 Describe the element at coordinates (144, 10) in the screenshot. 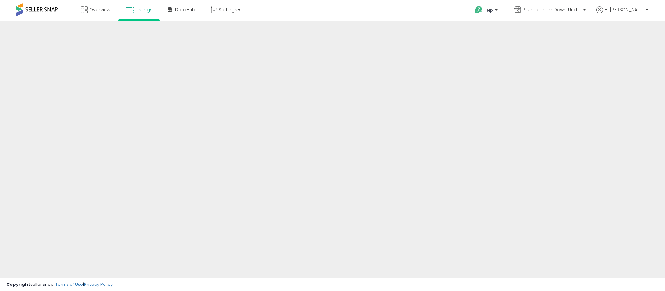

I see `span: Listings` at that location.